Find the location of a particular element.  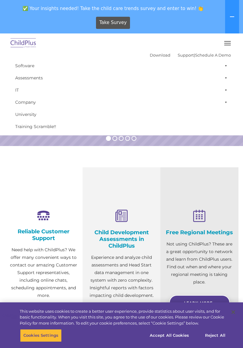

button: Accept All Cookies is located at coordinates (169, 335).